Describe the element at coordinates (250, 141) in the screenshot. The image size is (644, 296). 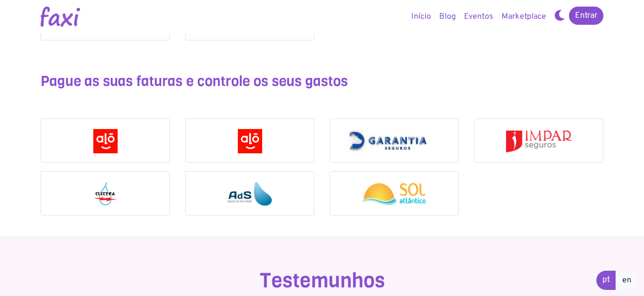
I see `img: Alou Multimédia` at that location.